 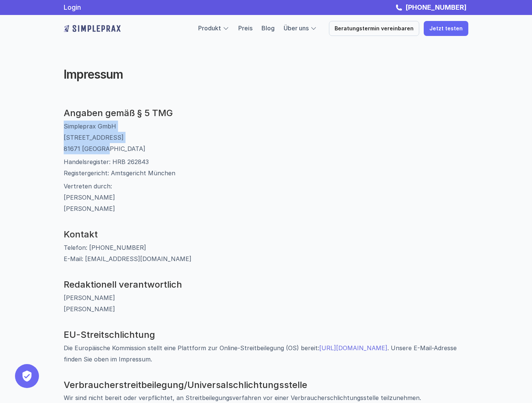 What do you see at coordinates (266, 113) in the screenshot?
I see `h3: Angaben gemäß § 5 TMG` at bounding box center [266, 113].